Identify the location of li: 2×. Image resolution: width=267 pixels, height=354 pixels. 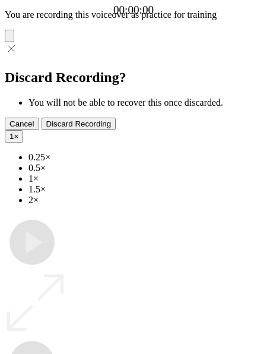
(146, 200).